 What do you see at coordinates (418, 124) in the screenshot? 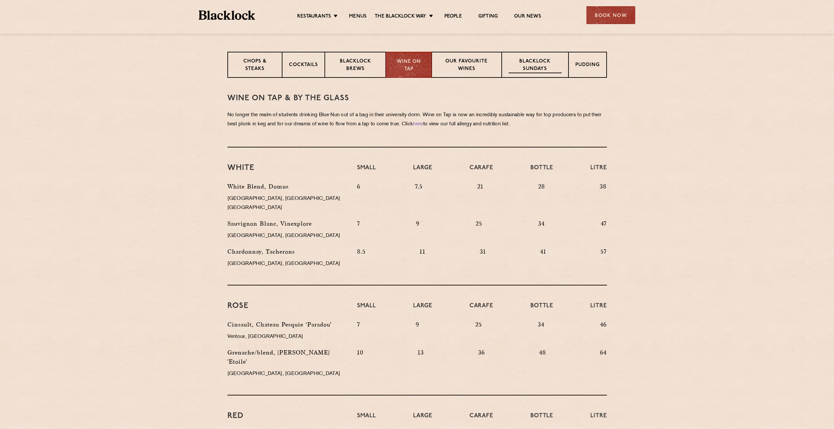
I see `a: here` at bounding box center [418, 124].